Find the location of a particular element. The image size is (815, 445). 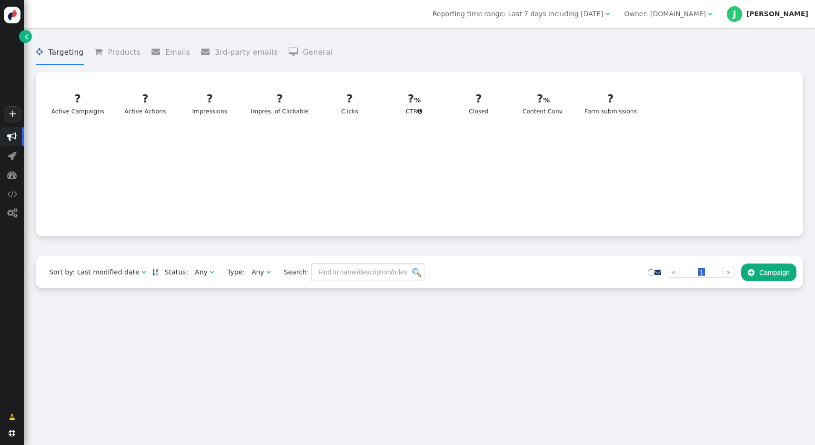

div: Clicks is located at coordinates (350, 103).